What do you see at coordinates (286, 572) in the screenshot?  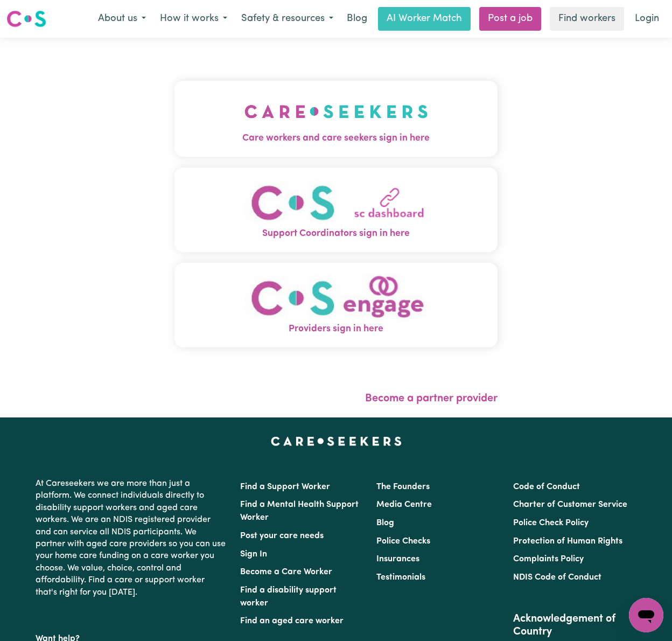 I see `a: Become a Care Worker` at bounding box center [286, 572].